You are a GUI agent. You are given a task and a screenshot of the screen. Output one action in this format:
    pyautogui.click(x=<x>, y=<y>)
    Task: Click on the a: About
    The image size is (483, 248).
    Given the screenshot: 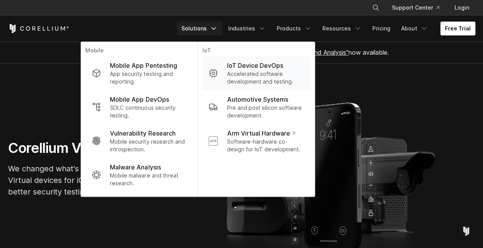 What is the action you would take?
    pyautogui.click(x=415, y=28)
    